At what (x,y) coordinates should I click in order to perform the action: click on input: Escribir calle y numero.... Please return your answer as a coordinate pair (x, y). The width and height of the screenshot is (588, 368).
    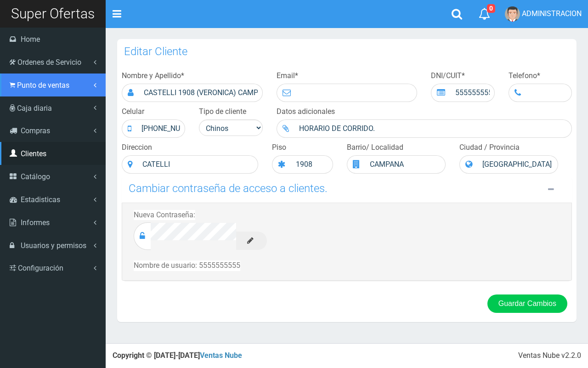
    Looking at the image, I should click on (198, 164).